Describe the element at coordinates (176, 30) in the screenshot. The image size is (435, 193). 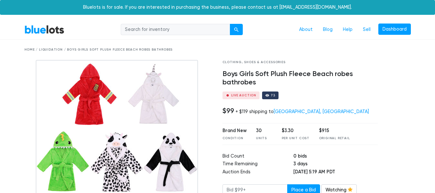
I see `input: Search for inventory` at that location.